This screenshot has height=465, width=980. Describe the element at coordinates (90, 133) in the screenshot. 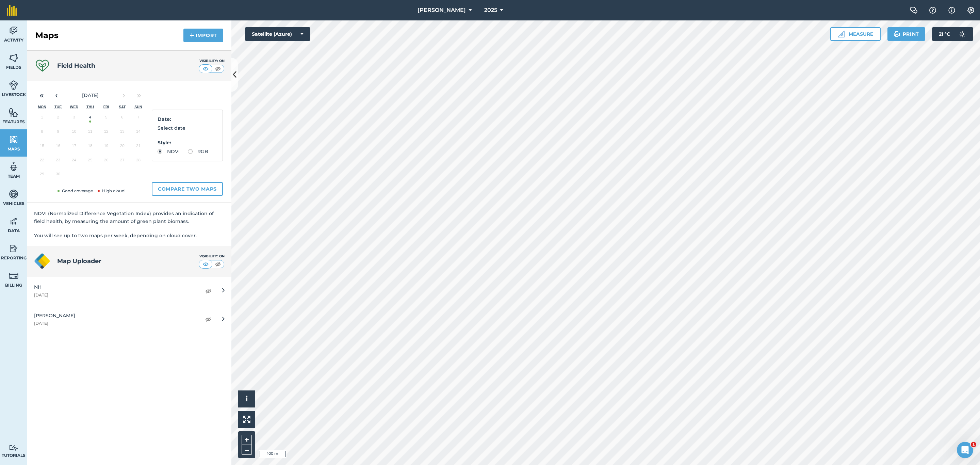

I see `button: September 11, 2025` at that location.